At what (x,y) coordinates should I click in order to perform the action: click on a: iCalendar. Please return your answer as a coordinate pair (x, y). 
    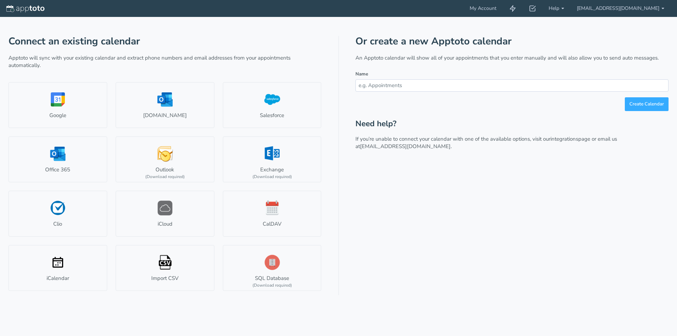
    Looking at the image, I should click on (58, 268).